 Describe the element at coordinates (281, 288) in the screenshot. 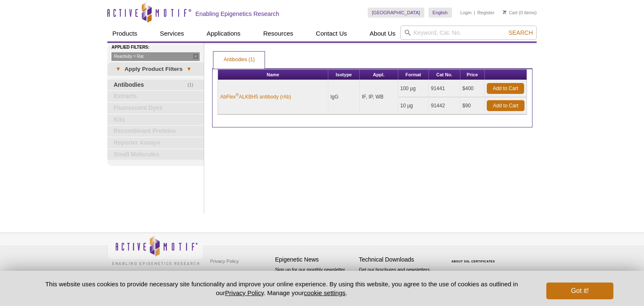

I see `p: This website uses cookies to provide necessary site functionality and improve your online experie...` at that location.